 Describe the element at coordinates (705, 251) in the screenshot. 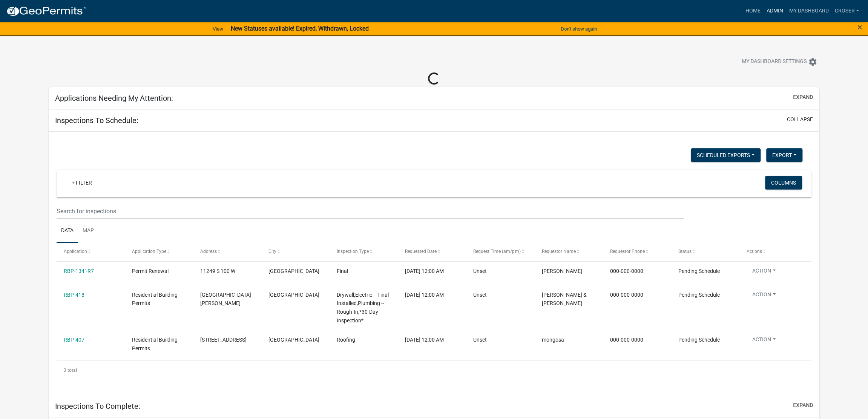

I see `datatable-header-cell: Status` at that location.